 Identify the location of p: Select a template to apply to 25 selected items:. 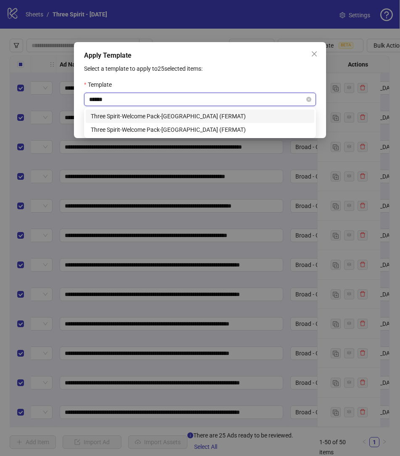
(200, 69).